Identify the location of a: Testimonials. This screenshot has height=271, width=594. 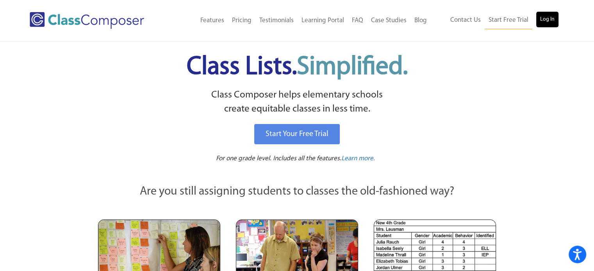
(276, 21).